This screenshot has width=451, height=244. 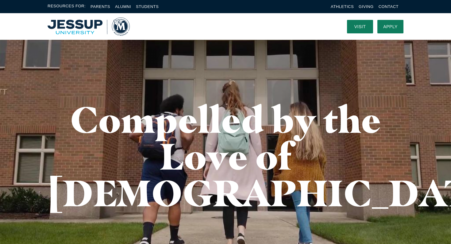 I want to click on a: Alumni, so click(x=123, y=6).